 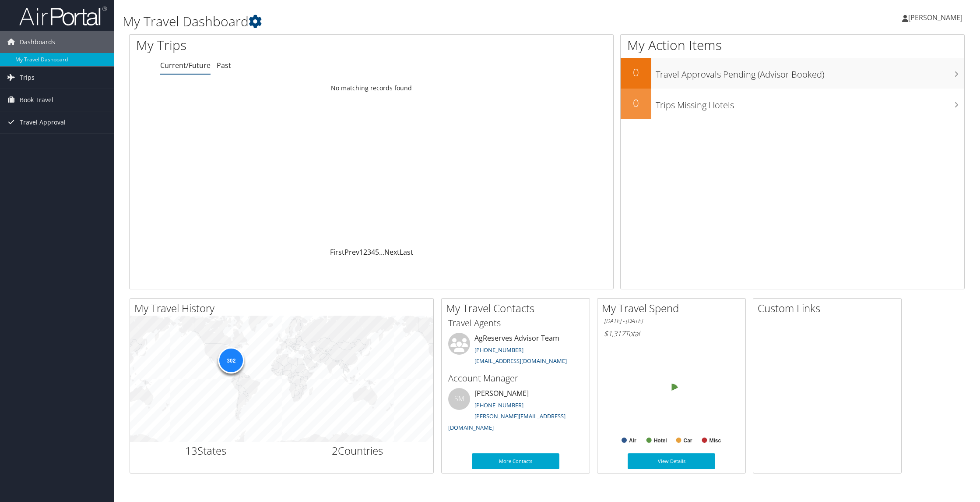 I want to click on span: Trips, so click(x=27, y=78).